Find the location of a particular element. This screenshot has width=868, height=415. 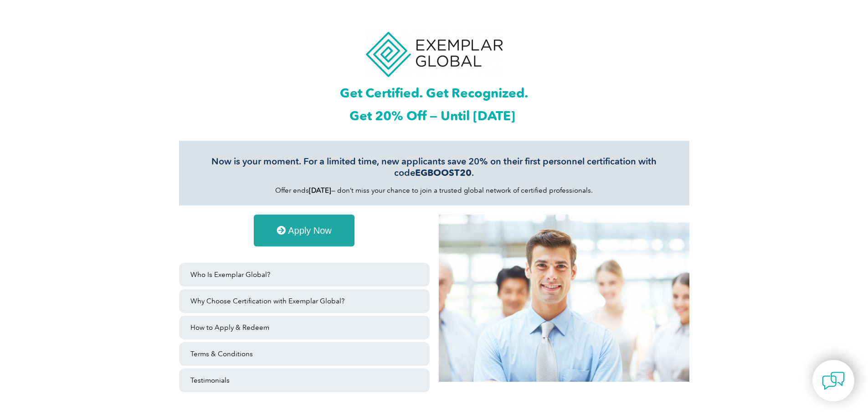

img: contact-chat.png is located at coordinates (833, 381).